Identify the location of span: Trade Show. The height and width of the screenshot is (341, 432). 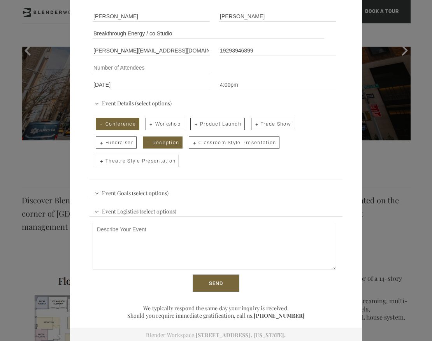
(273, 124).